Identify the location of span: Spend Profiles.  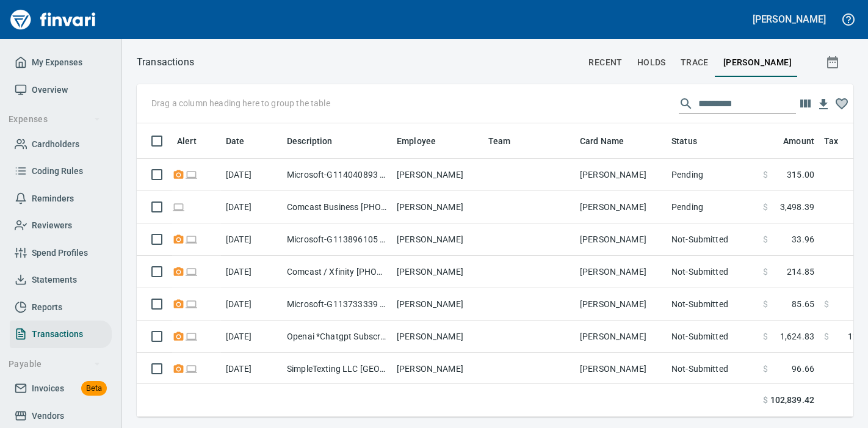
(60, 253).